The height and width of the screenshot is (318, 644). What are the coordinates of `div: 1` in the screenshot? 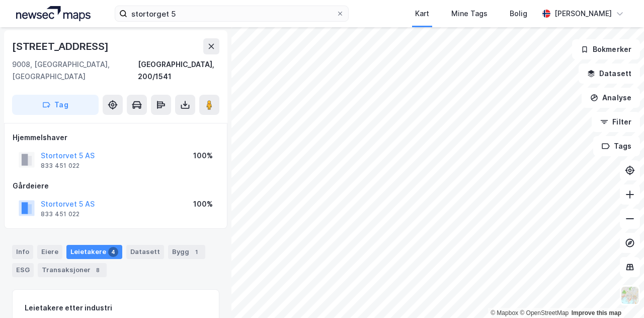 It's located at (196, 252).